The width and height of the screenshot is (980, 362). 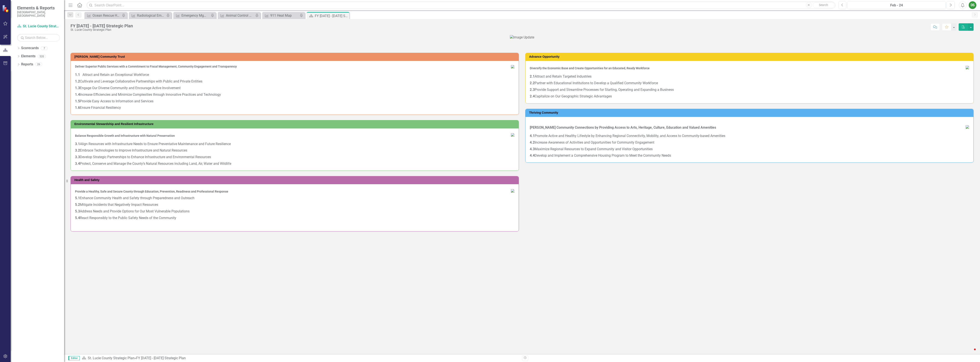 What do you see at coordinates (27, 64) in the screenshot?
I see `a: Reports` at bounding box center [27, 64].